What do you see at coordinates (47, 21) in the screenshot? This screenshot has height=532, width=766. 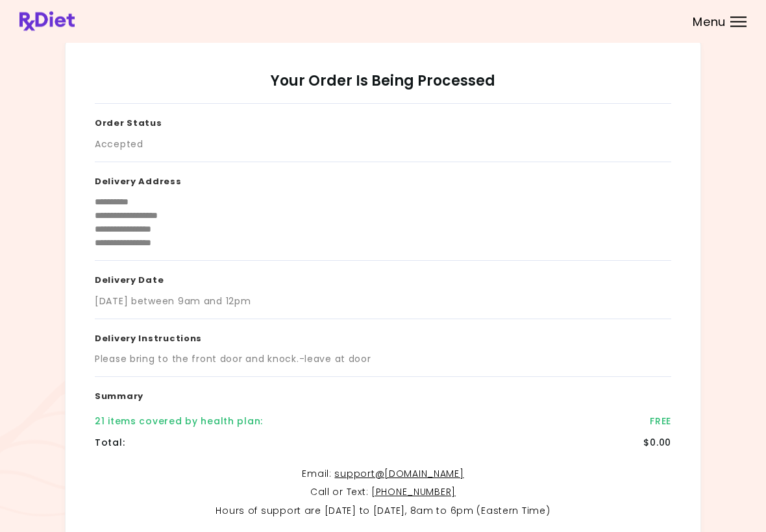 I see `img: RxDiet` at bounding box center [47, 21].